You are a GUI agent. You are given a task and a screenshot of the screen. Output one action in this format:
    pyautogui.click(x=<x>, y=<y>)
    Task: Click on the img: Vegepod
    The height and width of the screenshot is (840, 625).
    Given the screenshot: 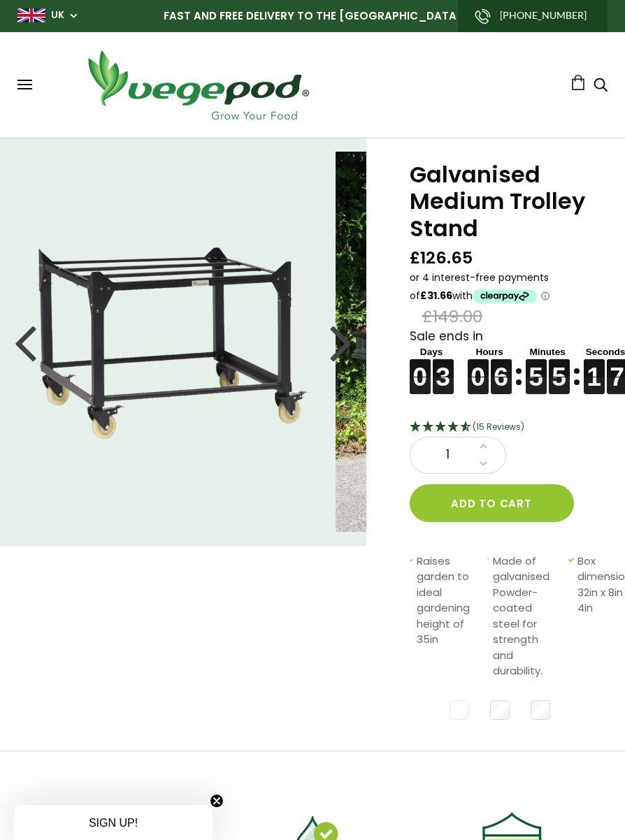 What is the action you would take?
    pyautogui.click(x=197, y=85)
    